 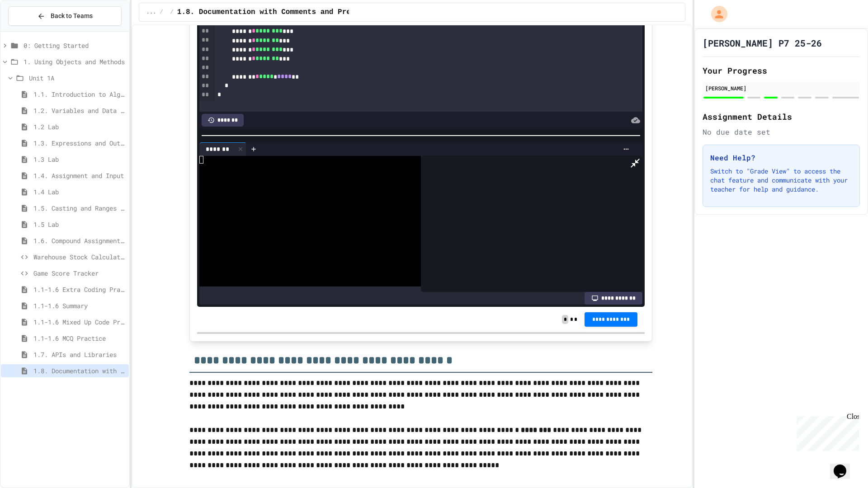 I want to click on button: Back to Teams, so click(x=65, y=16).